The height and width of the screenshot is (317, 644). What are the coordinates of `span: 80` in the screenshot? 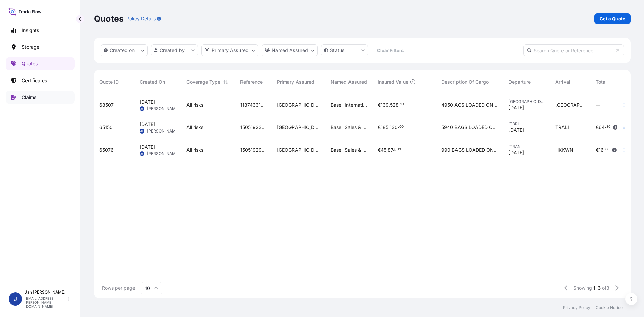 It's located at (609, 127).